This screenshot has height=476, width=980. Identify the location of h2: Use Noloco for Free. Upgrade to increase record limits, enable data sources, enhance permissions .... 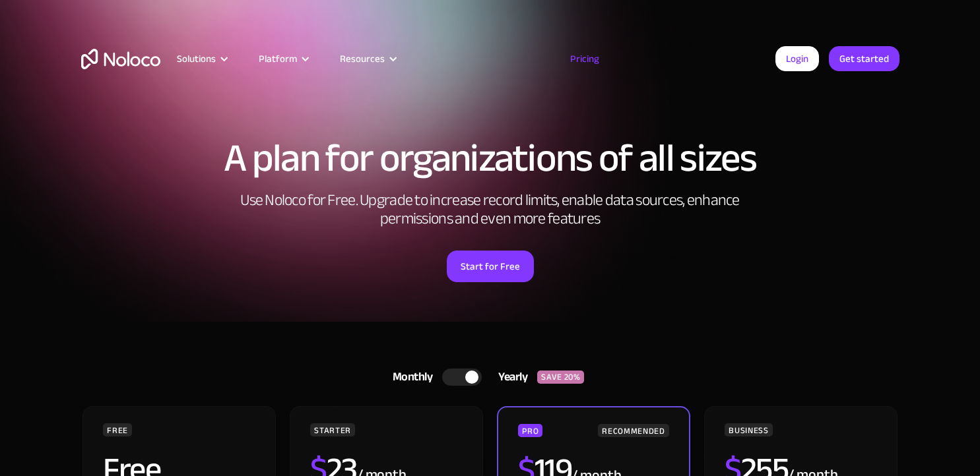
(490, 210).